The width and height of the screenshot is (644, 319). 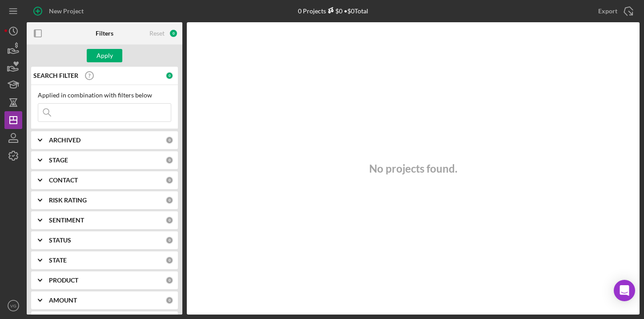 I want to click on b: ARCHIVED, so click(x=65, y=140).